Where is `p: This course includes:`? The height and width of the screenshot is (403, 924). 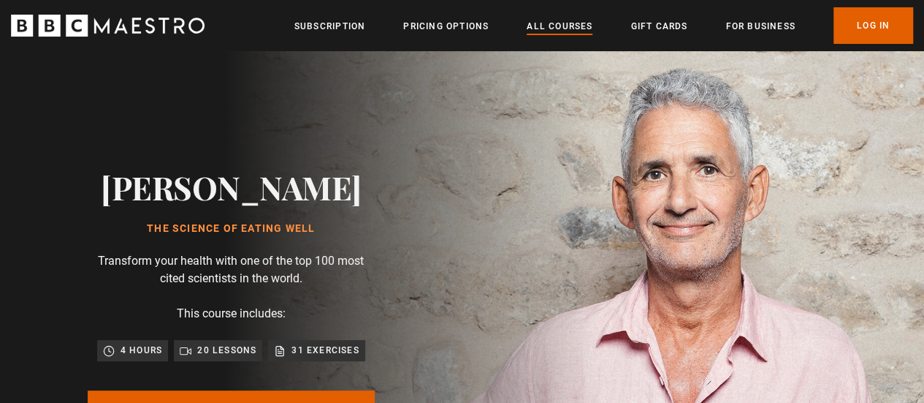
p: This course includes: is located at coordinates (231, 313).